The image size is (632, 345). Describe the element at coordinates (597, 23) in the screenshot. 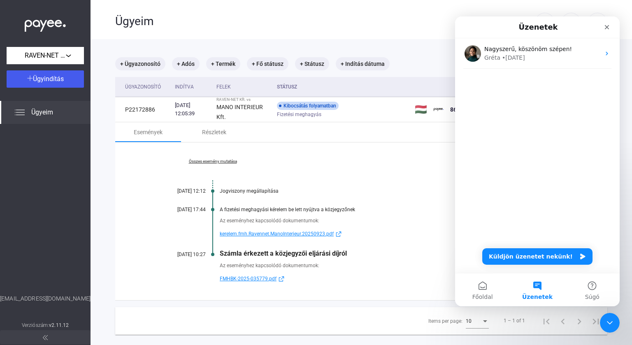

I see `button: logout-red` at that location.